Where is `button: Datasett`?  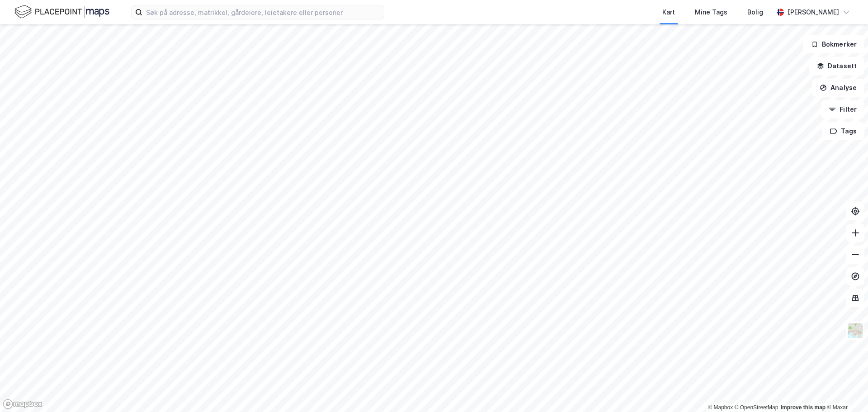 button: Datasett is located at coordinates (837, 66).